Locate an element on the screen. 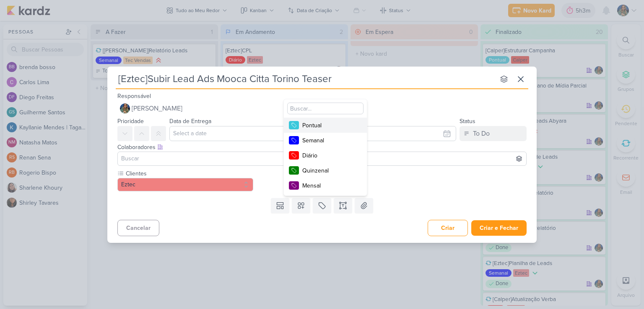  button: Criar e Fechar is located at coordinates (499, 228).